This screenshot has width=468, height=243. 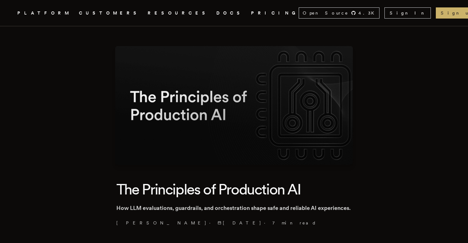 What do you see at coordinates (44, 13) in the screenshot?
I see `button: PLATFORM` at bounding box center [44, 13].